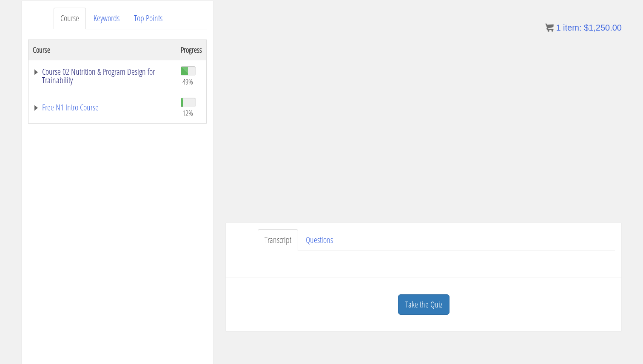 The width and height of the screenshot is (643, 364). I want to click on a: Free N1 Intro Course, so click(102, 108).